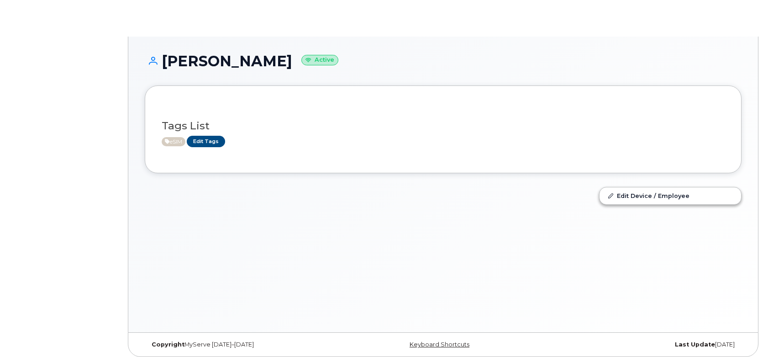  What do you see at coordinates (320, 60) in the screenshot?
I see `small: Active` at bounding box center [320, 60].